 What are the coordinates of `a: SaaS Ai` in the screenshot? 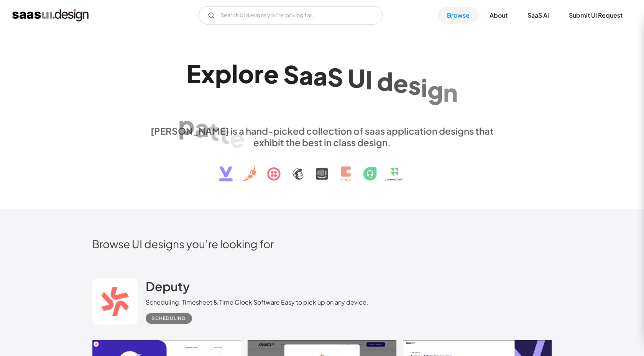 It's located at (539, 15).